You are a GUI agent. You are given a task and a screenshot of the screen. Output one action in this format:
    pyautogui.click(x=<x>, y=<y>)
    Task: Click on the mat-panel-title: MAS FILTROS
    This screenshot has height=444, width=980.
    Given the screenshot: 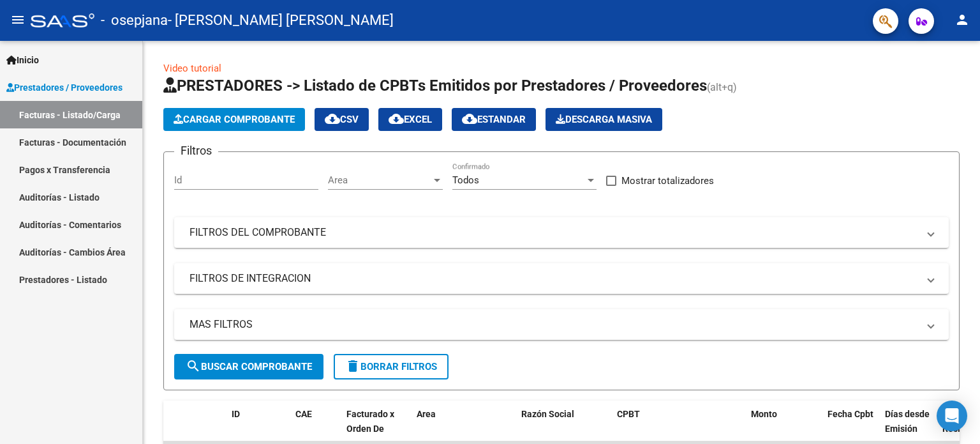 What is the action you would take?
    pyautogui.click(x=554, y=324)
    